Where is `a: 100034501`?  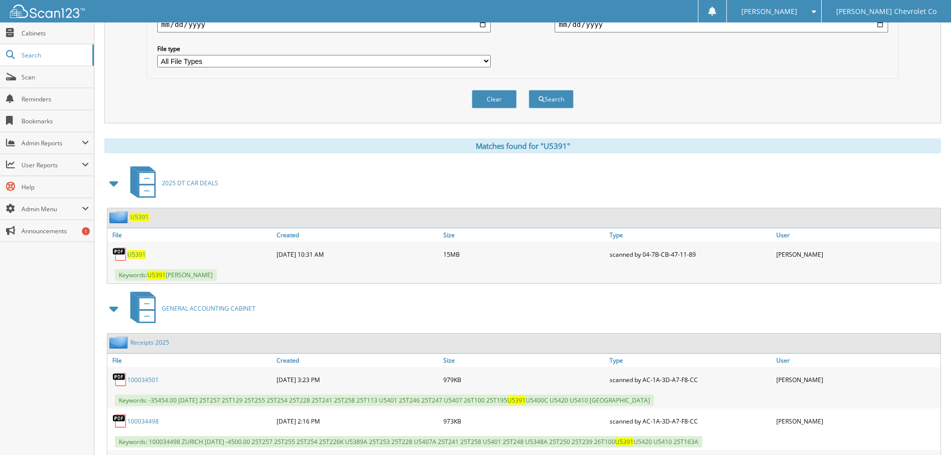
a: 100034501 is located at coordinates (143, 380).